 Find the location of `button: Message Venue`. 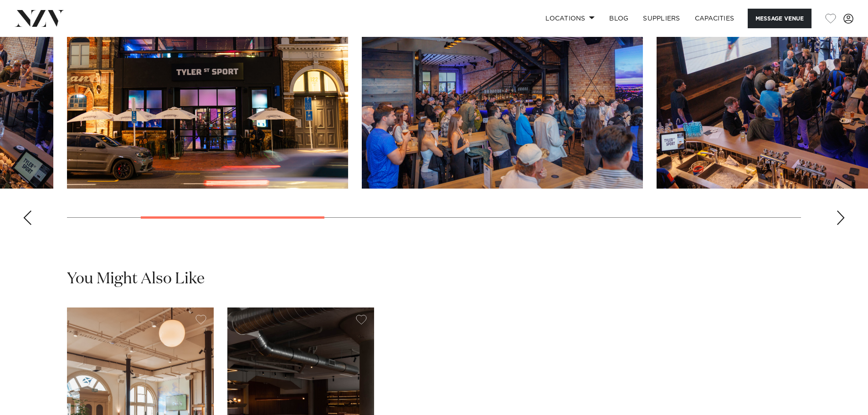

button: Message Venue is located at coordinates (780, 18).